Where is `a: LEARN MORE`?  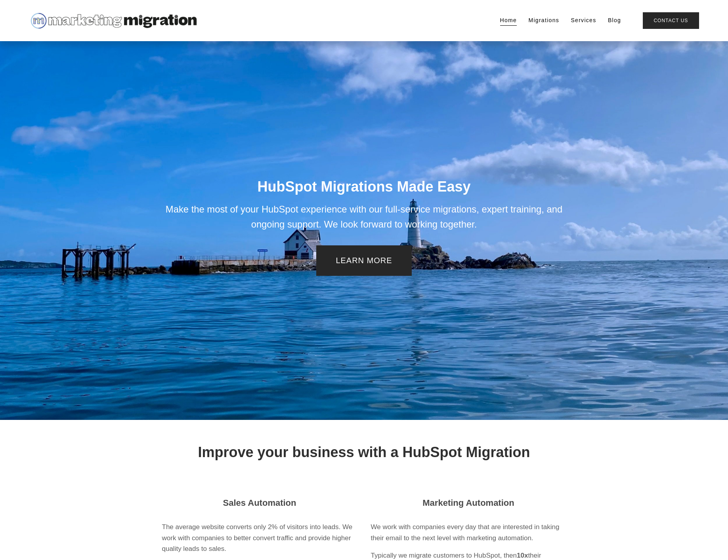
a: LEARN MORE is located at coordinates (364, 261).